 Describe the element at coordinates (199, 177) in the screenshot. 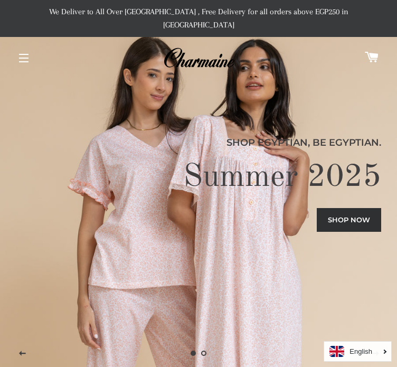

I see `h2: Summer 2025` at that location.